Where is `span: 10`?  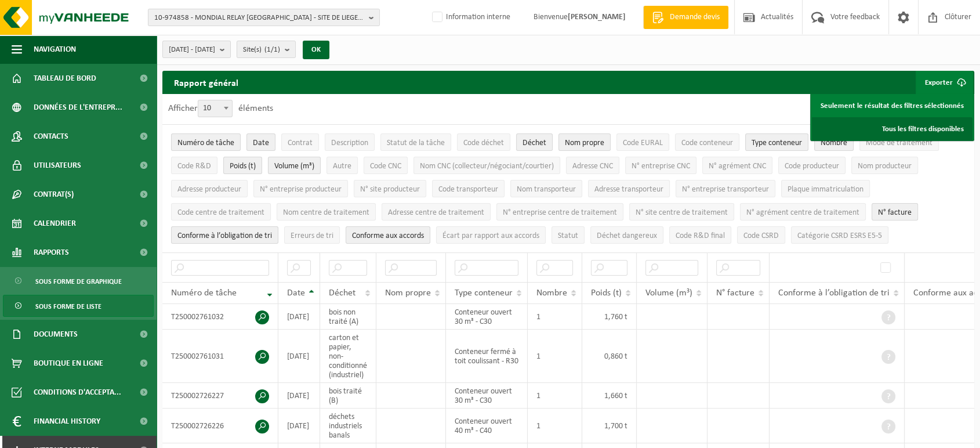
span: 10 is located at coordinates (215, 108).